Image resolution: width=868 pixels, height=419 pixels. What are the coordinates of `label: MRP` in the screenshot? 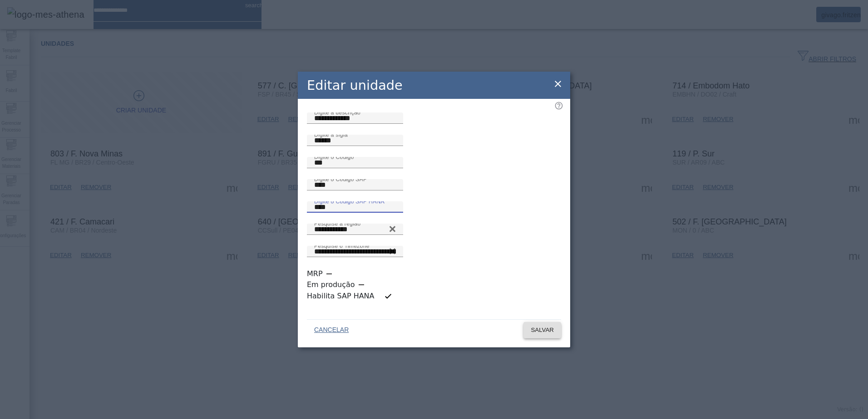 It's located at (316, 274).